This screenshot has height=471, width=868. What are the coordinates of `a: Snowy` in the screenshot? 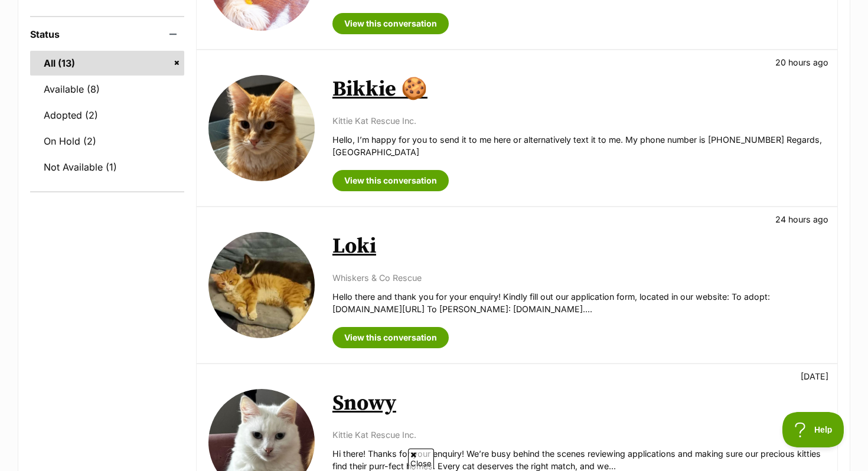 It's located at (364, 403).